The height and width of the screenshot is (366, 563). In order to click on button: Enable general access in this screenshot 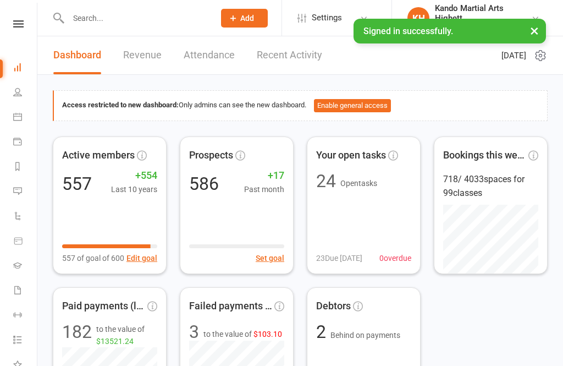, I will do `click(352, 106)`.